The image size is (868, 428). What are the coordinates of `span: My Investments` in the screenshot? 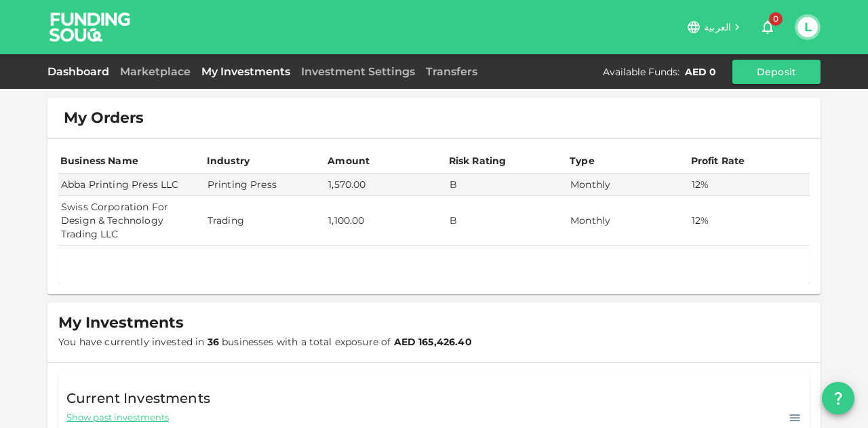 It's located at (121, 323).